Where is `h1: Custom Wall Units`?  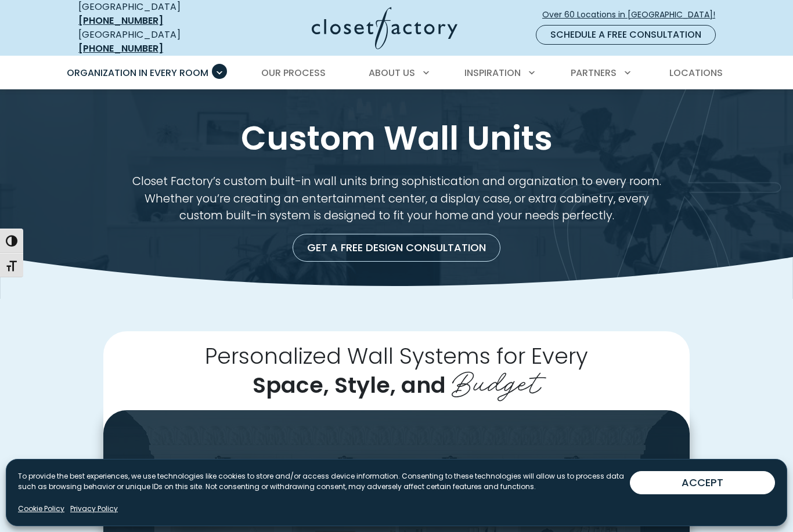 h1: Custom Wall Units is located at coordinates (396, 138).